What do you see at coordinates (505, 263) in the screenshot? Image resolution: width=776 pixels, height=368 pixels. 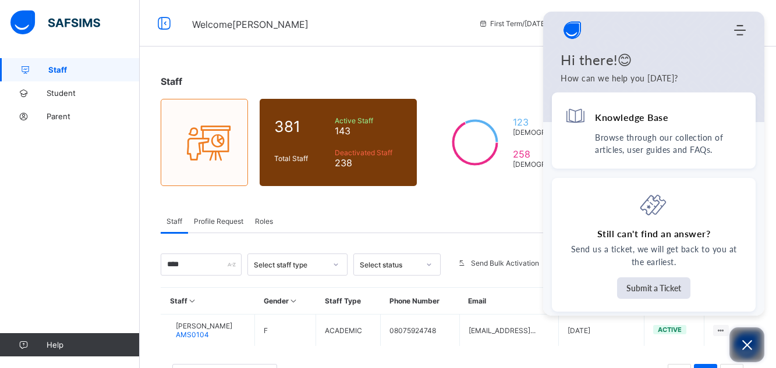 I see `span: Send Bulk Activation` at bounding box center [505, 263].